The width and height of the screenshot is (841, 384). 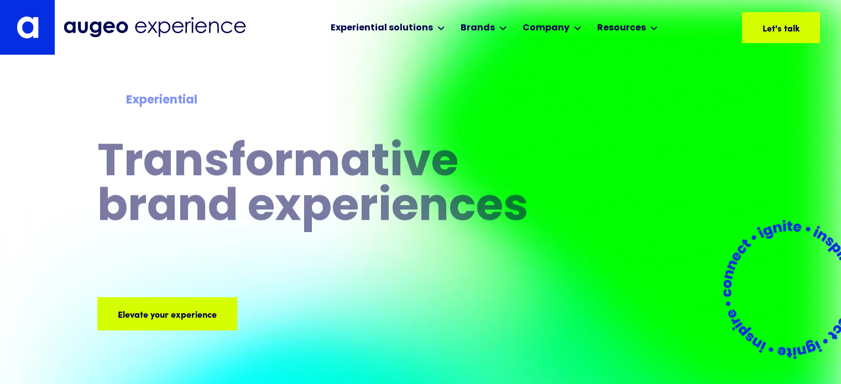 I want to click on img: Augeo Experience business unit full logo in midnight blue., so click(x=155, y=27).